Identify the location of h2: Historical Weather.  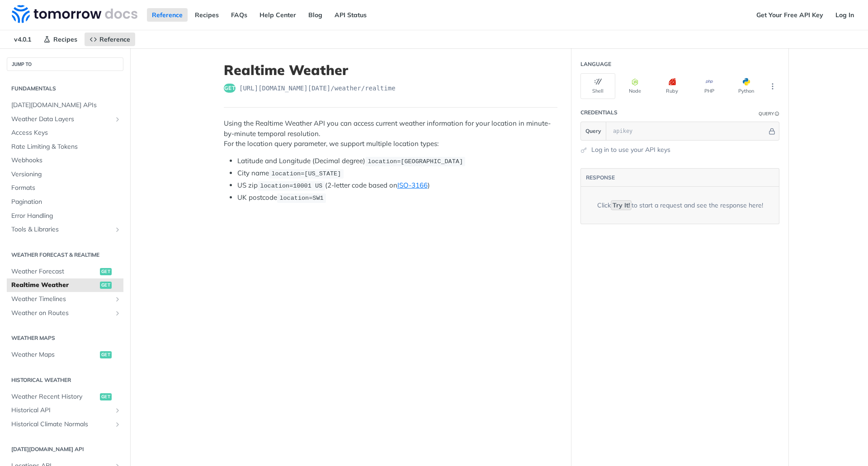
(65, 380).